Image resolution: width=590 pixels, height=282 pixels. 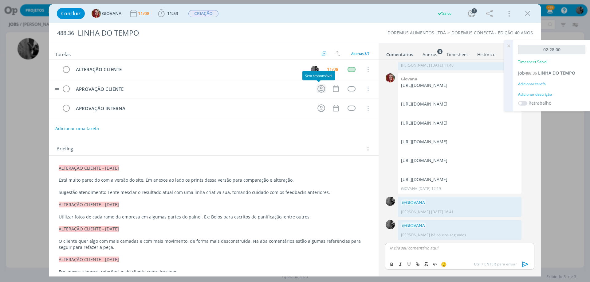 What do you see at coordinates (400, 53) in the screenshot?
I see `a: Comentários` at bounding box center [400, 53].